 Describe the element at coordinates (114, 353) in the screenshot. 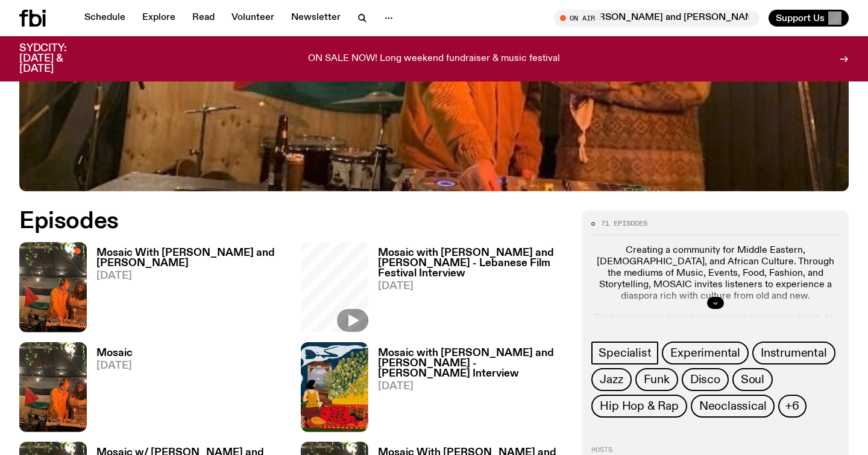

I see `h3: Mosaic` at that location.